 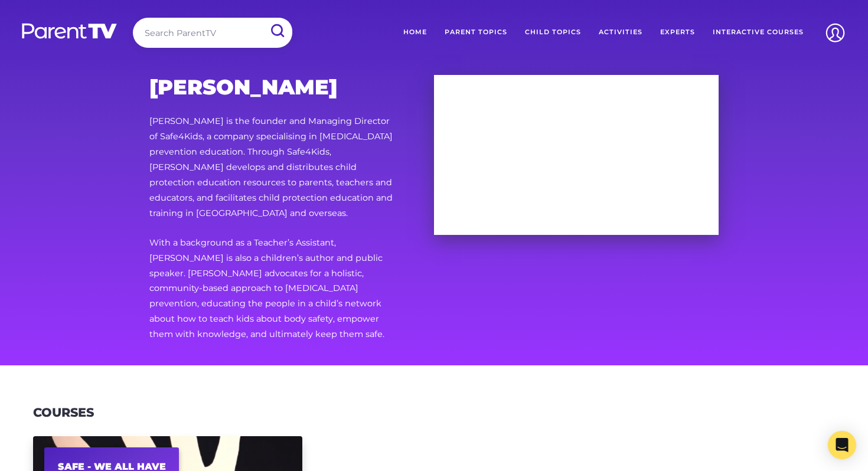 What do you see at coordinates (758, 33) in the screenshot?
I see `a: Interactive Courses` at bounding box center [758, 33].